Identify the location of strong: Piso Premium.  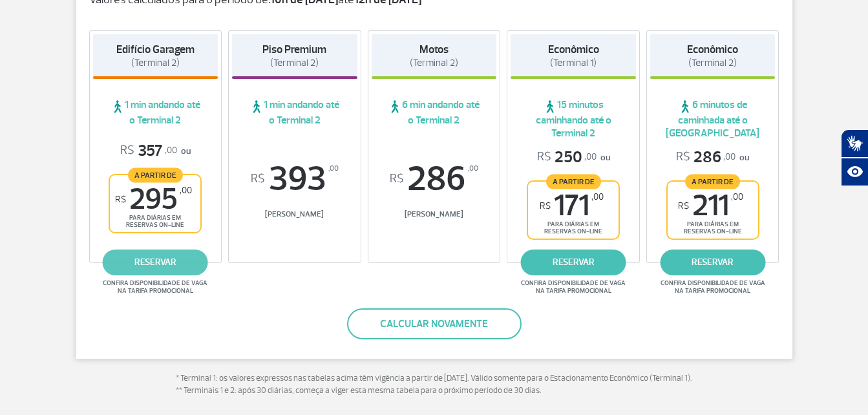
(294, 49).